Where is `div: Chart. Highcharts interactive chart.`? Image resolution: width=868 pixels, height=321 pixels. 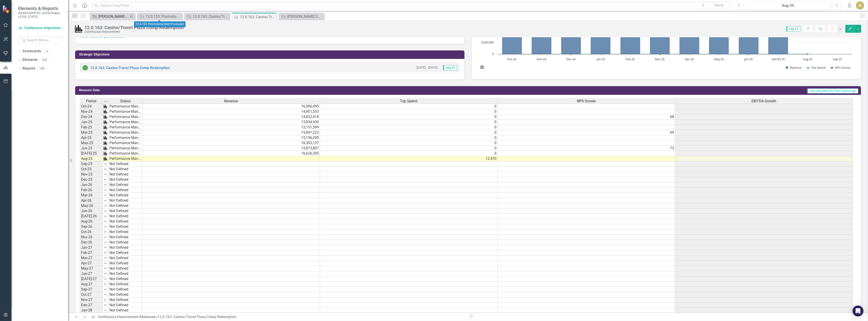
div: Chart. Highcharts interactive chart. is located at coordinates (666, 40).